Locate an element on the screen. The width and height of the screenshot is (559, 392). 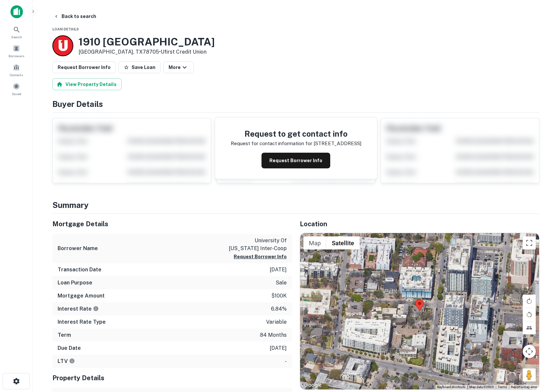
button: Tilt map is located at coordinates (529, 328).